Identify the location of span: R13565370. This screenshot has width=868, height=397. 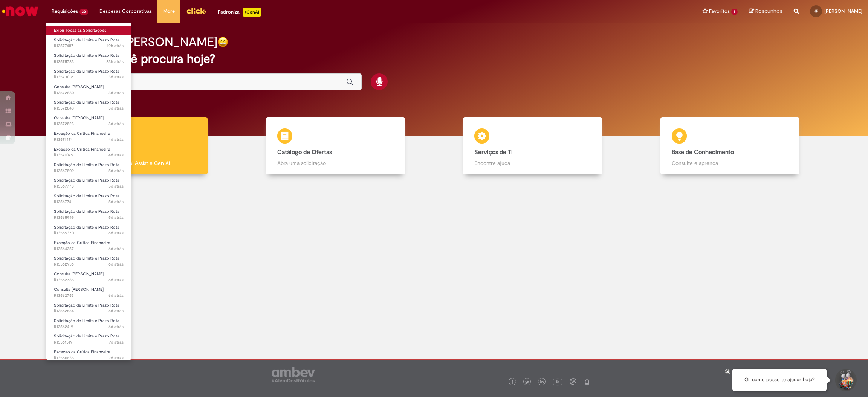
(89, 233).